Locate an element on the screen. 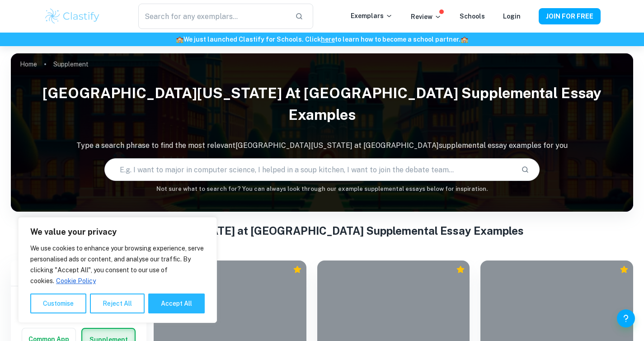  button: Reject All is located at coordinates (117, 303).